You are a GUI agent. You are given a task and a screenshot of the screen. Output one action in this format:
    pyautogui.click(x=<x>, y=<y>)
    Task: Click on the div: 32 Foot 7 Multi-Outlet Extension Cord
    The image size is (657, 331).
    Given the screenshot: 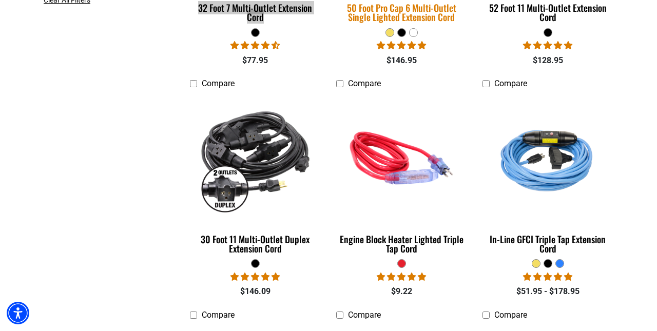 What is the action you would take?
    pyautogui.click(x=255, y=12)
    